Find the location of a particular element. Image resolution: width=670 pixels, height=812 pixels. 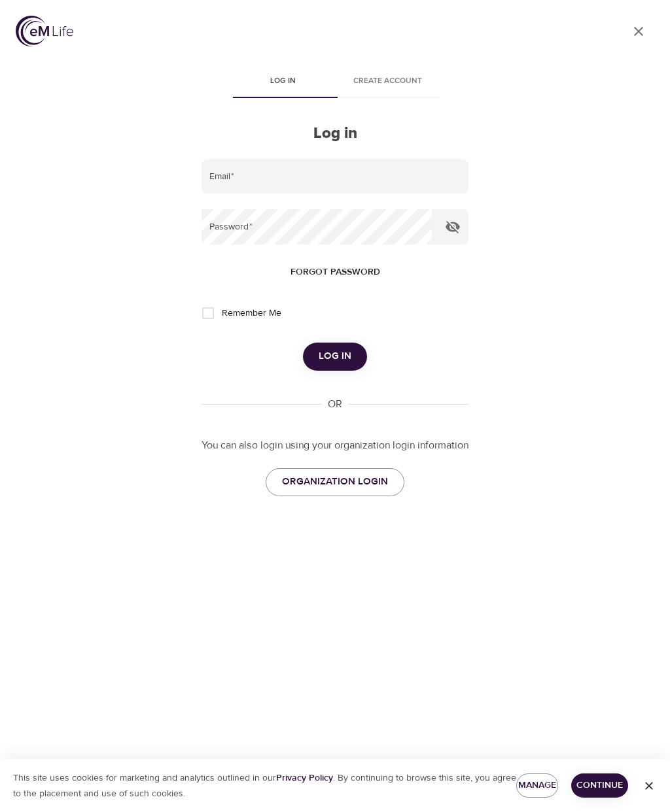

a: Privacy Policy is located at coordinates (304, 778).